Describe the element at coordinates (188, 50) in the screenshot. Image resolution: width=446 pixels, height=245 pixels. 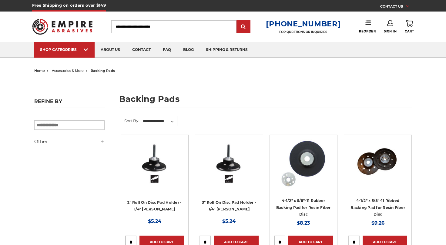
I see `a: blog` at that location.